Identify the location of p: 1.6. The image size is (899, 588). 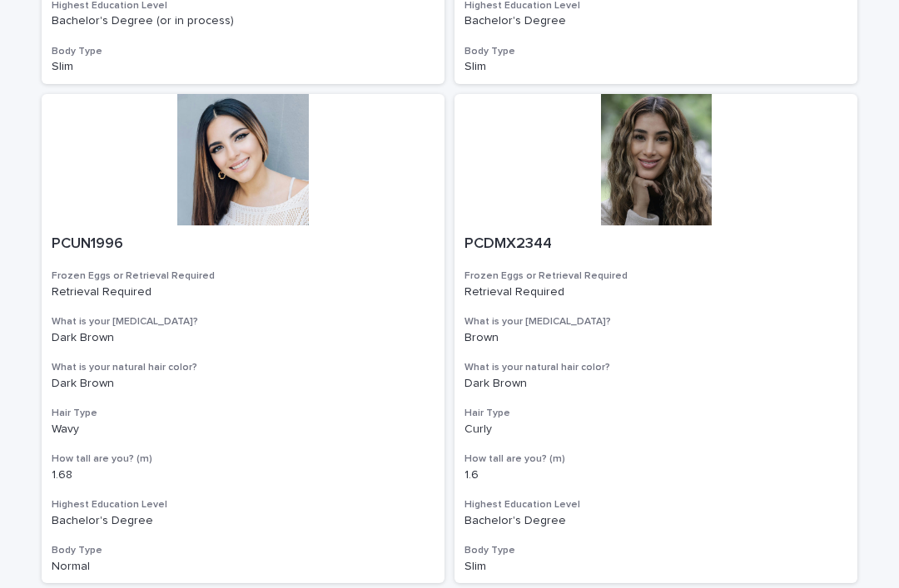
(656, 475).